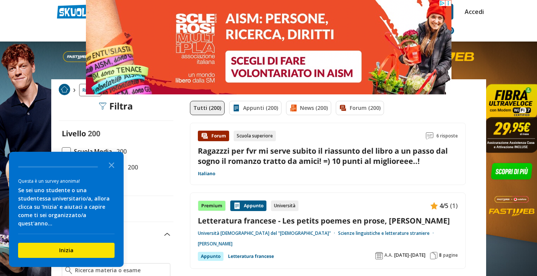 Image resolution: width=537 pixels, height=276 pixels. What do you see at coordinates (434, 255) in the screenshot?
I see `img: Pagine` at bounding box center [434, 255].